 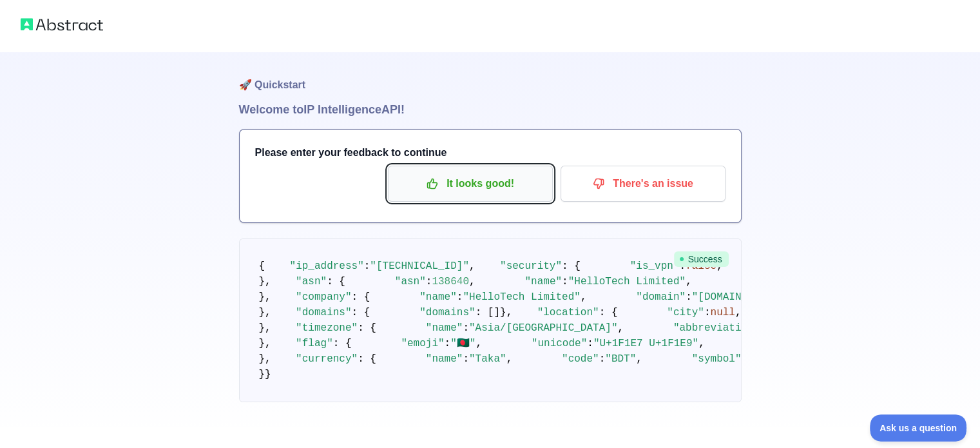 I want to click on span: "location", so click(x=568, y=313).